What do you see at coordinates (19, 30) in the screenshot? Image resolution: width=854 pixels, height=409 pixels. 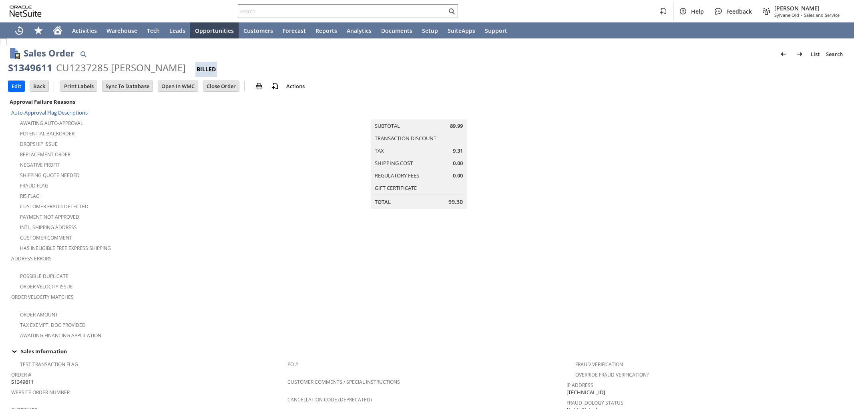 I see `a: Recent Records` at bounding box center [19, 30].